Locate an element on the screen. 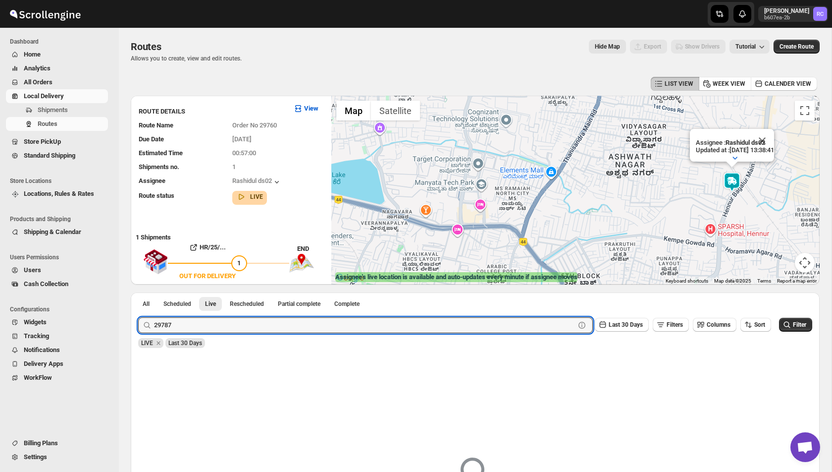  span: Partial complete is located at coordinates (299, 304).